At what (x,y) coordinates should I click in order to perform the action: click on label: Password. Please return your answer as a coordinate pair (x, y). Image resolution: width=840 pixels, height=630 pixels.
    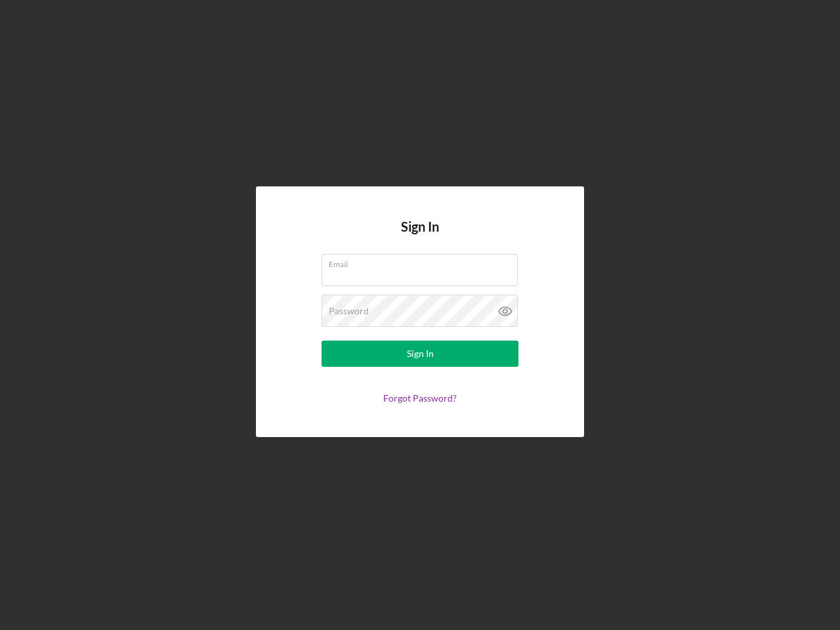
    Looking at the image, I should click on (348, 311).